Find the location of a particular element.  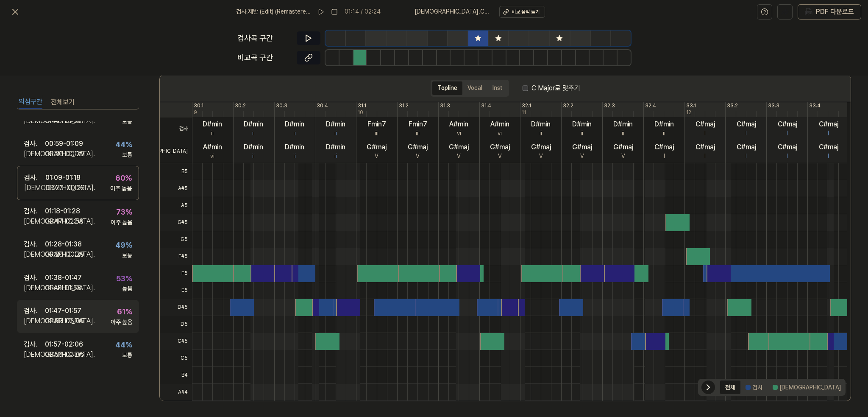

span: D#5 is located at coordinates (176, 308).